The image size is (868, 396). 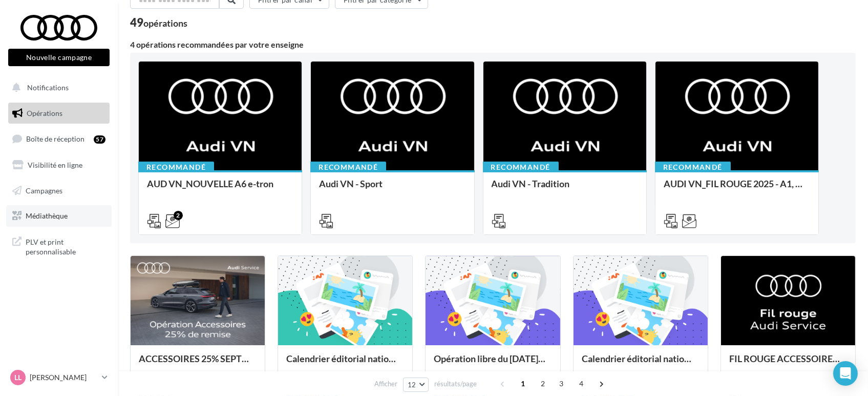 What do you see at coordinates (44, 189) in the screenshot?
I see `span: Campagnes` at bounding box center [44, 189].